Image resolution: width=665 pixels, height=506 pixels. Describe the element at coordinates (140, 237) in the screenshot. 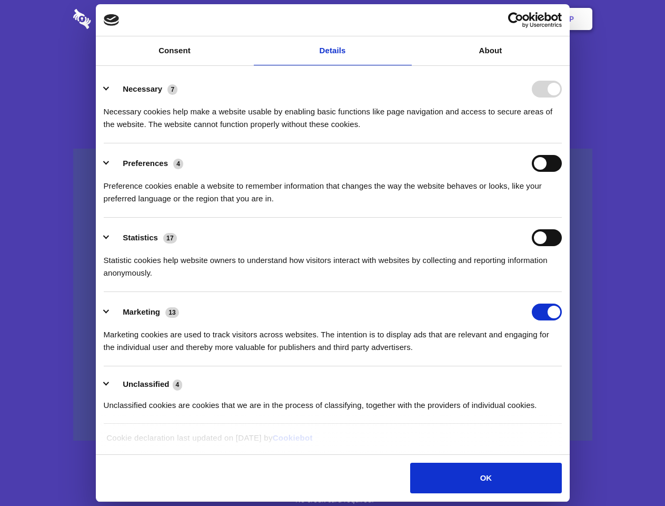

I see `label: Statistics` at that location.